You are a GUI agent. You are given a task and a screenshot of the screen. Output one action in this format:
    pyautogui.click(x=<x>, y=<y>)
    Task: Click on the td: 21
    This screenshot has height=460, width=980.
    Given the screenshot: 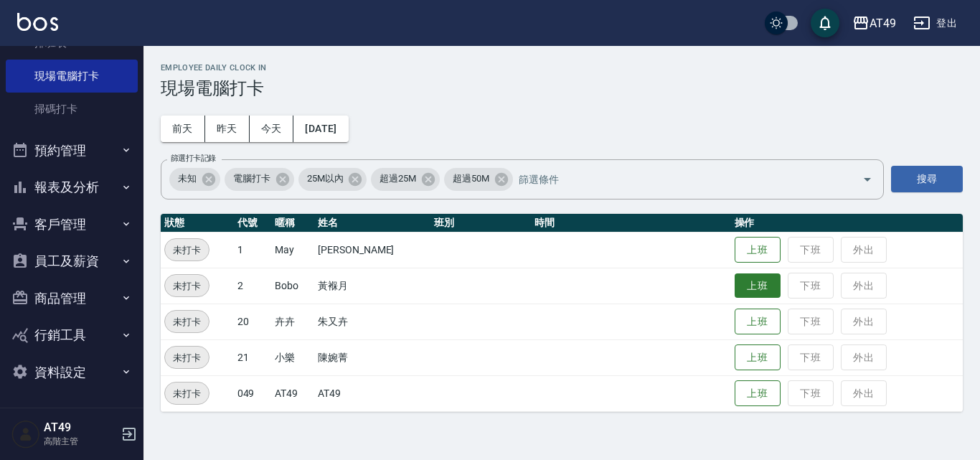 What is the action you would take?
    pyautogui.click(x=253, y=357)
    